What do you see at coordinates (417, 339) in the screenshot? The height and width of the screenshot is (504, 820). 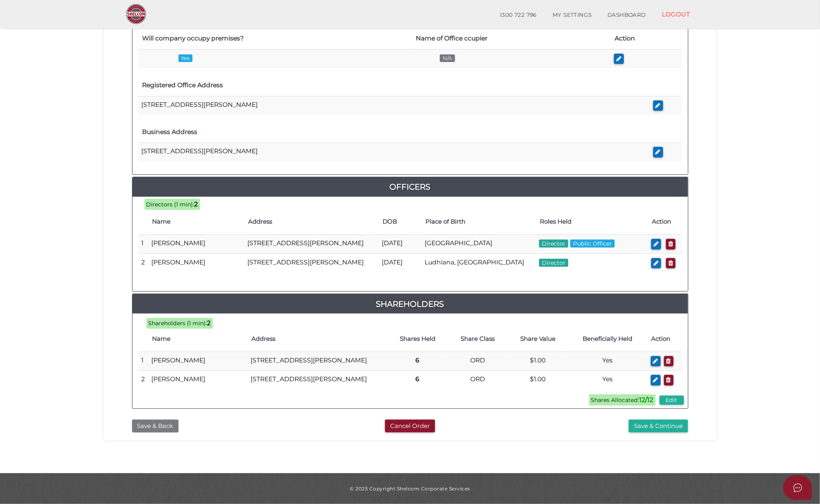 I see `h4: Shares Held` at bounding box center [417, 339].